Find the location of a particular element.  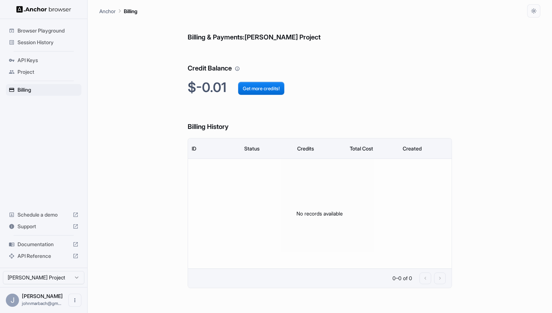

div: API Keys is located at coordinates (43, 60).